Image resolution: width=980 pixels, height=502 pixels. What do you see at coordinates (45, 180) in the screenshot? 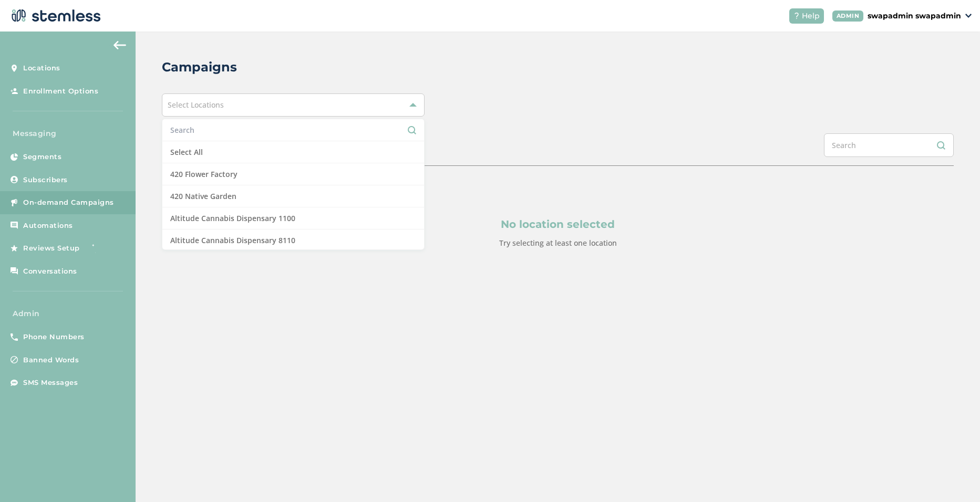
I see `span: Subscribers` at bounding box center [45, 180].